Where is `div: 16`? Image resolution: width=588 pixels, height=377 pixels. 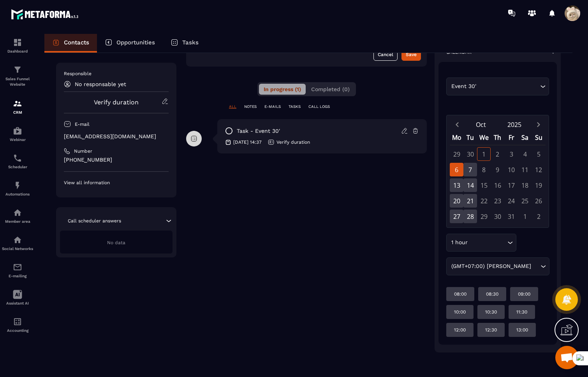
div: 16 is located at coordinates (497, 185).